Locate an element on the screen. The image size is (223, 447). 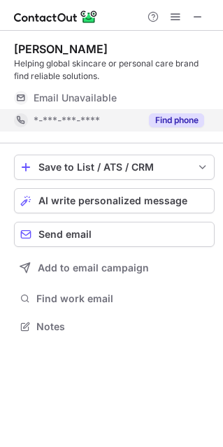
button: Send email is located at coordinates (114, 234).